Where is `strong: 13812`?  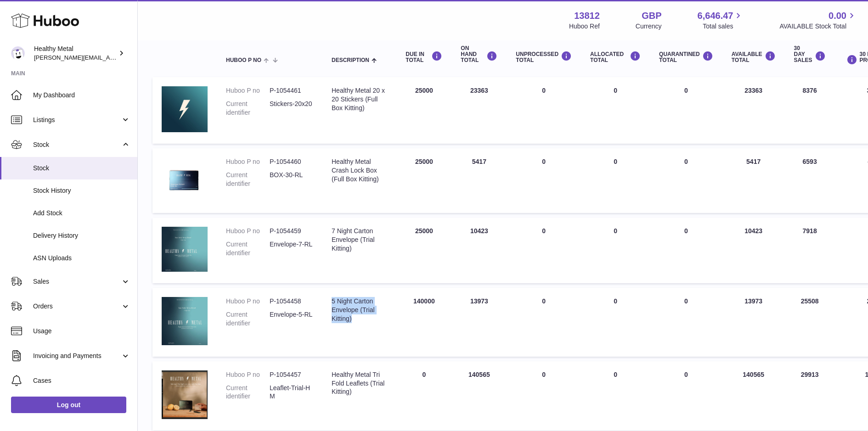 strong: 13812 is located at coordinates (587, 15).